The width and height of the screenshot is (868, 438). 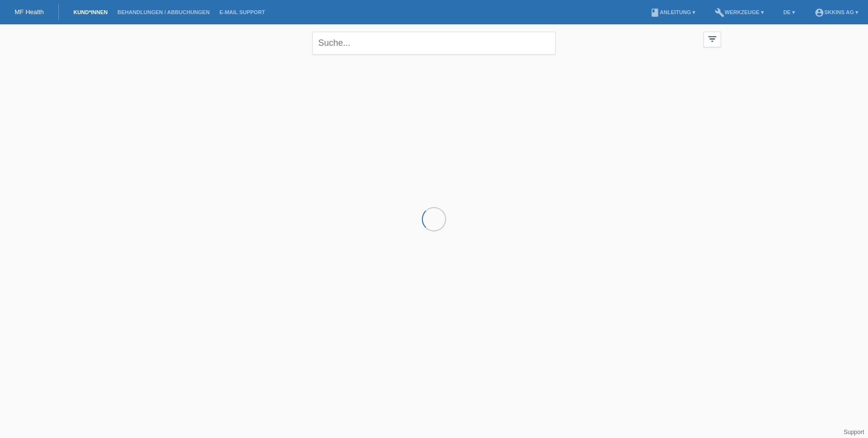 What do you see at coordinates (242, 12) in the screenshot?
I see `a: E-Mail Support` at bounding box center [242, 12].